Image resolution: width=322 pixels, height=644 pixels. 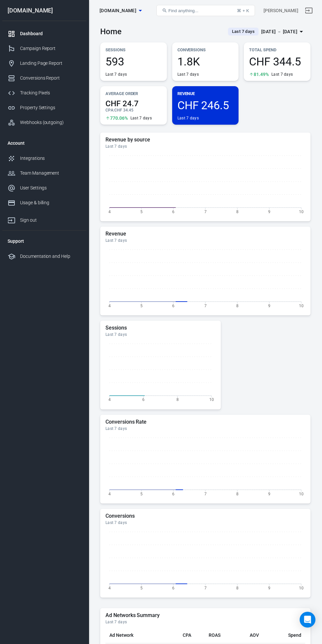 I want to click on span: 593, so click(x=133, y=62).